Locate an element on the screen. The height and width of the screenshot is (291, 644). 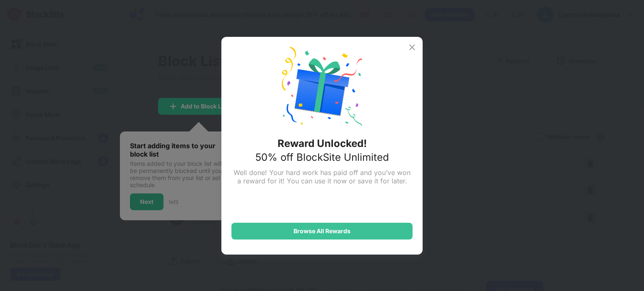
div: Browse All Rewards is located at coordinates (322, 231).